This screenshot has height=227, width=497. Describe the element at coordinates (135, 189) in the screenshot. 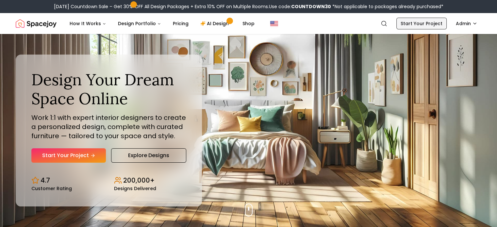

I see `small: Designs Delivered` at that location.